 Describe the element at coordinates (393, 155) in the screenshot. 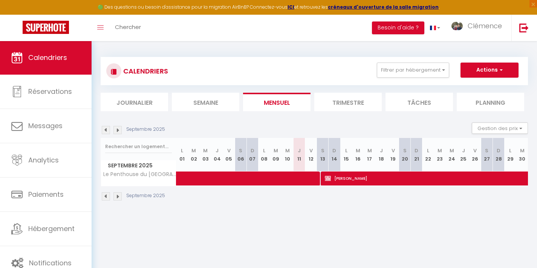

I see `th: 19` at that location.